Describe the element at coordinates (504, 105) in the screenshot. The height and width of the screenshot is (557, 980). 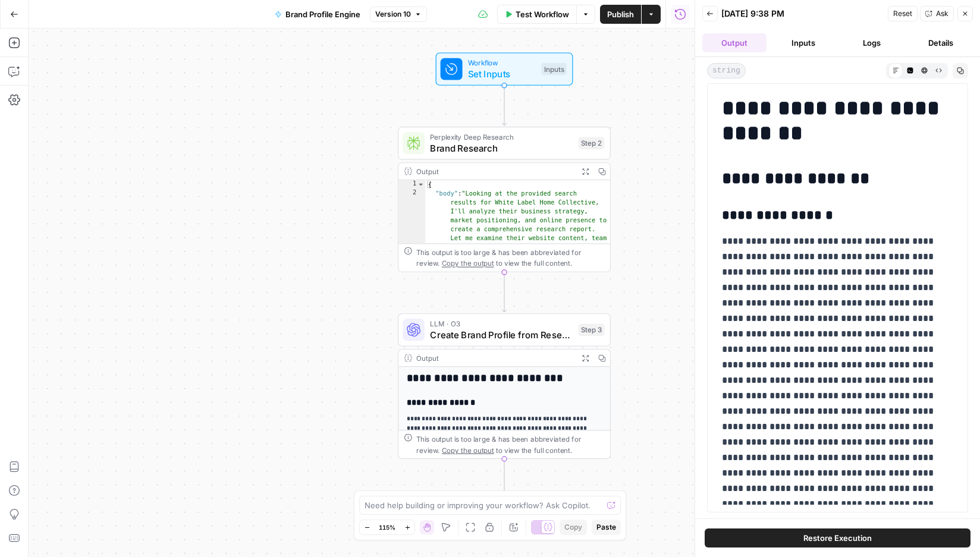
I see `g: Edge from start to step_2` at that location.